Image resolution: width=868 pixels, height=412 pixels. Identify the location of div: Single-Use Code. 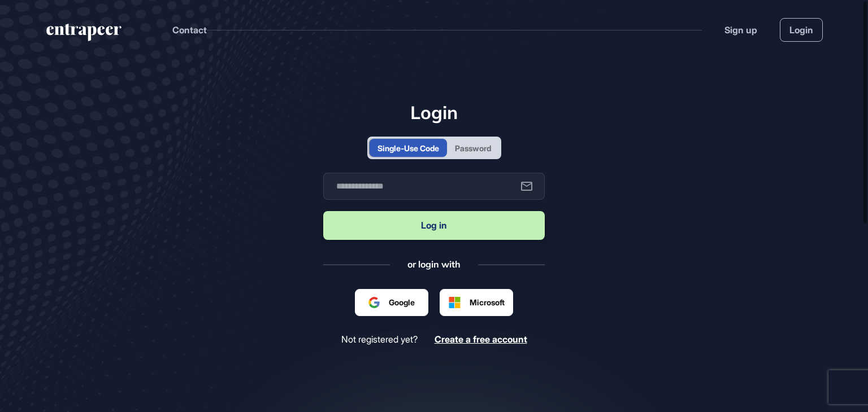
(408, 148).